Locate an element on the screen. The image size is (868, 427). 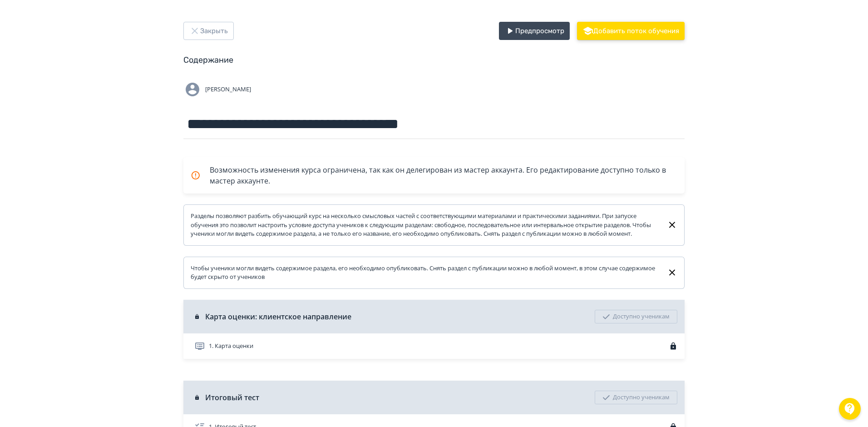
div: Разделы позволяют разбить обучающий курс на несколько смысловых частей с соответствующими материа... is located at coordinates (425, 225).